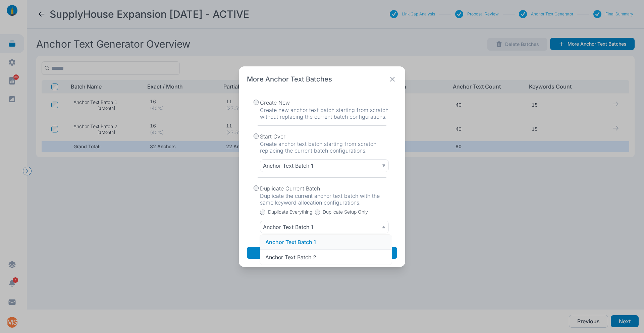  I want to click on h3: Duplicate Everything, so click(290, 212).